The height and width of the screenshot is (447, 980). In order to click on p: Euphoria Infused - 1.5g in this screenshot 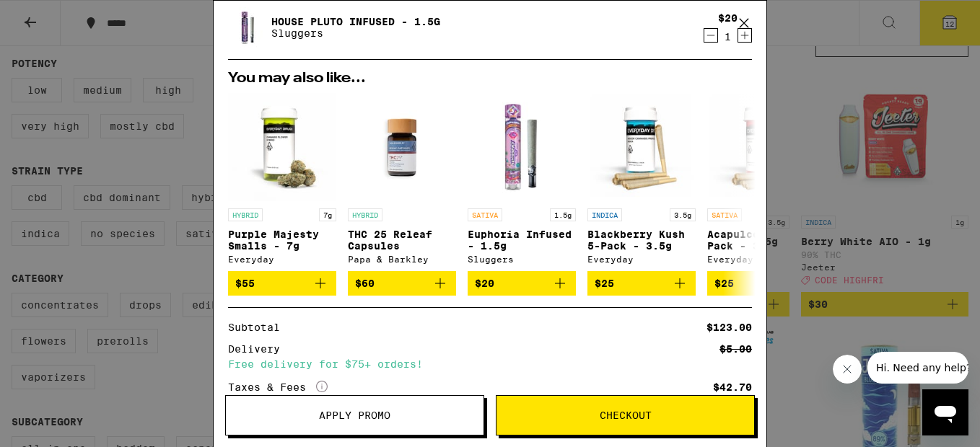, I will do `click(522, 240)`.